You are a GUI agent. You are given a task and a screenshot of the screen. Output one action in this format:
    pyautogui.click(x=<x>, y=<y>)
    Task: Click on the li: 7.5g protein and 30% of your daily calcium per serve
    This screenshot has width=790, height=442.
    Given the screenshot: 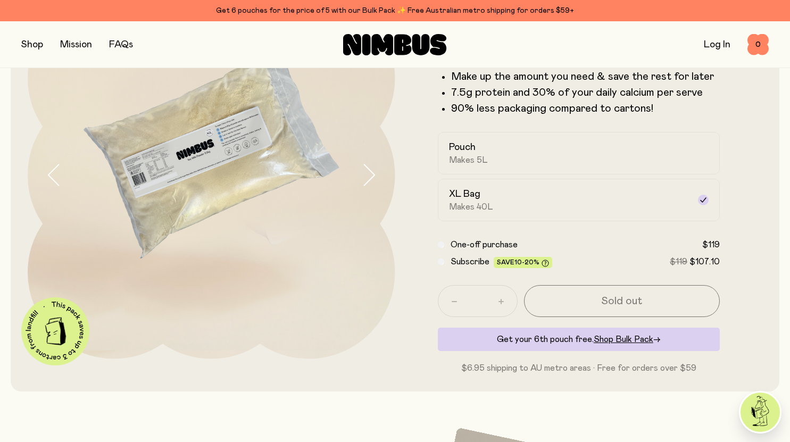 What is the action you would take?
    pyautogui.click(x=586, y=93)
    